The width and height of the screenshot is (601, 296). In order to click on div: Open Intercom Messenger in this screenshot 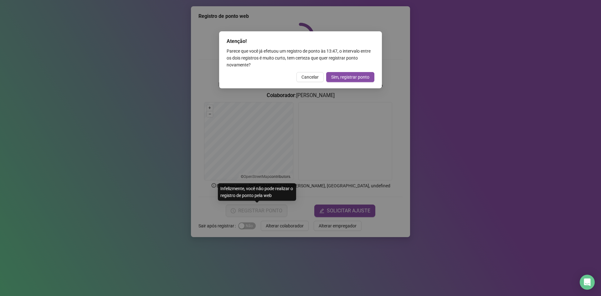, I will do `click(588, 282)`.